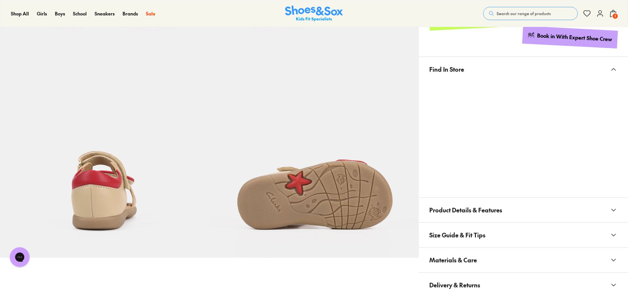 This screenshot has width=628, height=289. I want to click on a: Boys, so click(60, 13).